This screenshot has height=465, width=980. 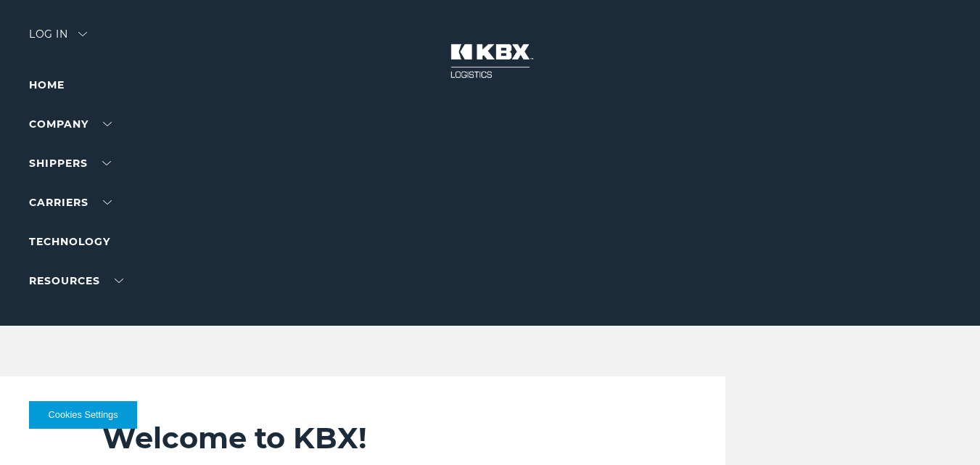 What do you see at coordinates (69, 163) in the screenshot?
I see `a: SHIPPERS` at bounding box center [69, 163].